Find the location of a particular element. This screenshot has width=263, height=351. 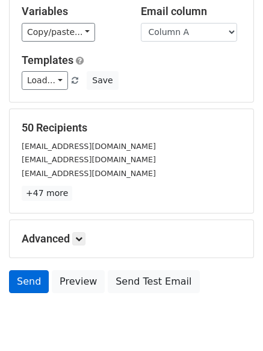

h5: Advanced is located at coordinates (131, 239).